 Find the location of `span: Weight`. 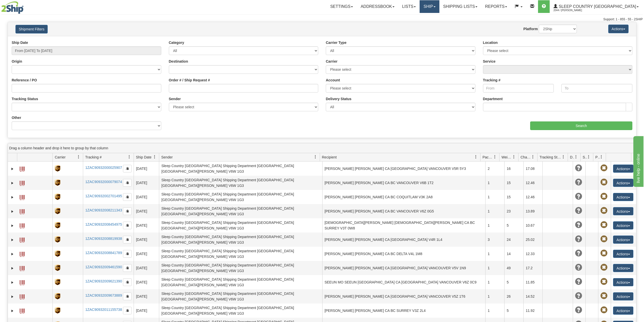

span: Weight is located at coordinates (506, 157).